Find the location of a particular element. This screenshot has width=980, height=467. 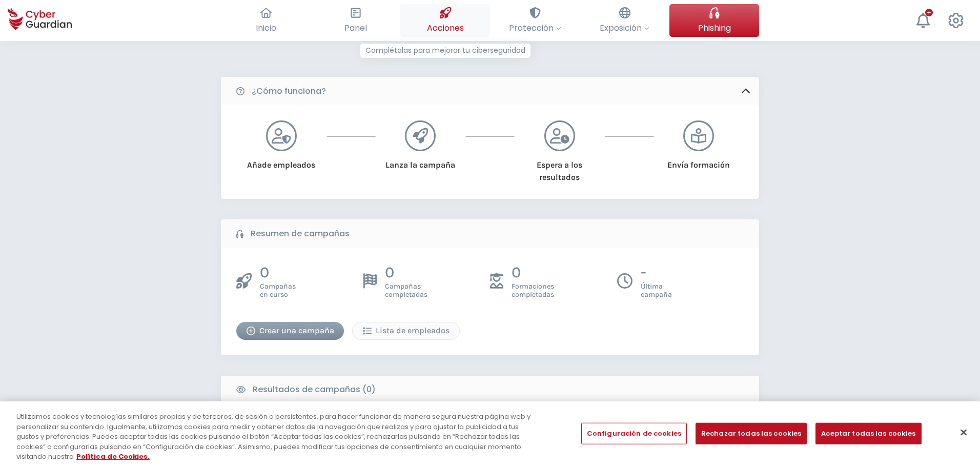

button: Lista de empleados is located at coordinates (406, 330).